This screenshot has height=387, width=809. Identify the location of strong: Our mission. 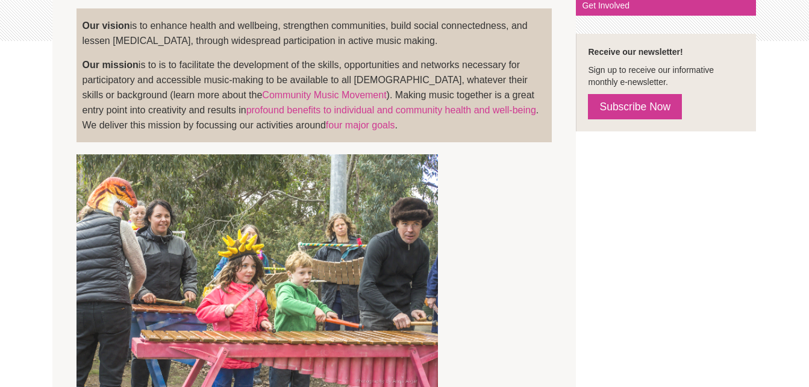
(110, 64).